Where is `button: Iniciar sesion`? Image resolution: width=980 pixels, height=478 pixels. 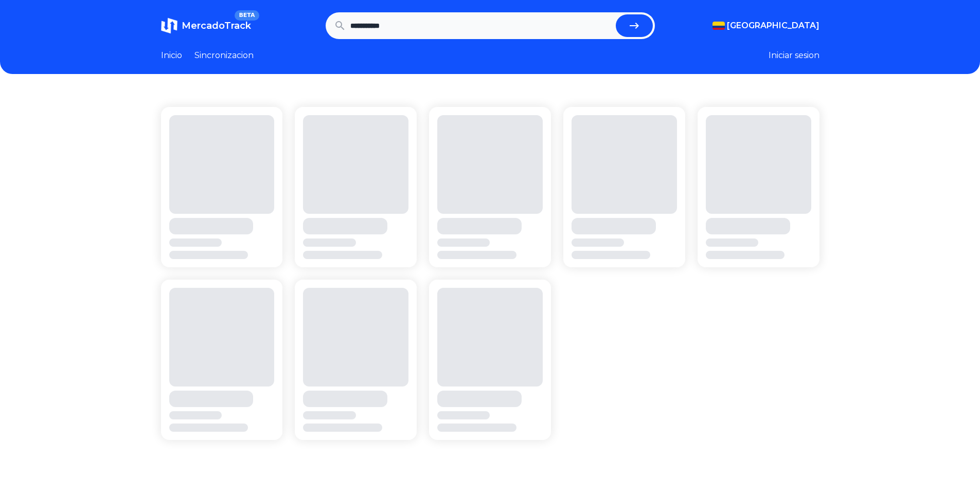 button: Iniciar sesion is located at coordinates (793, 56).